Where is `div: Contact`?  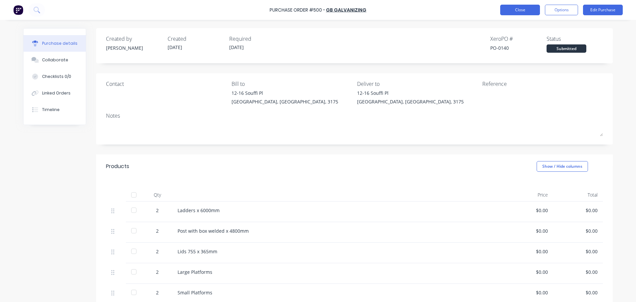 div: Contact is located at coordinates (166, 84).